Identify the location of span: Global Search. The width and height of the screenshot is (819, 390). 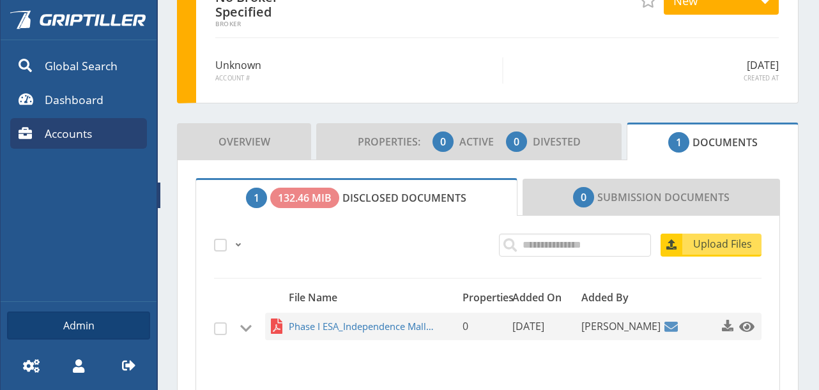
(81, 66).